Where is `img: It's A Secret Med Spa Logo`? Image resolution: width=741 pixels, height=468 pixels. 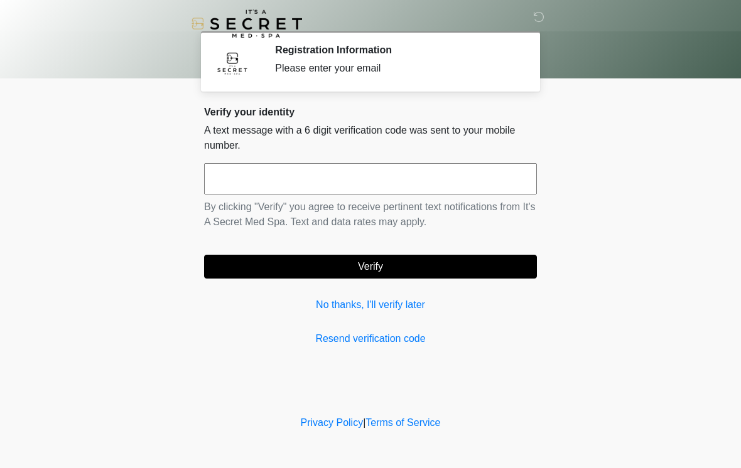
img: It's A Secret Med Spa Logo is located at coordinates (247, 23).